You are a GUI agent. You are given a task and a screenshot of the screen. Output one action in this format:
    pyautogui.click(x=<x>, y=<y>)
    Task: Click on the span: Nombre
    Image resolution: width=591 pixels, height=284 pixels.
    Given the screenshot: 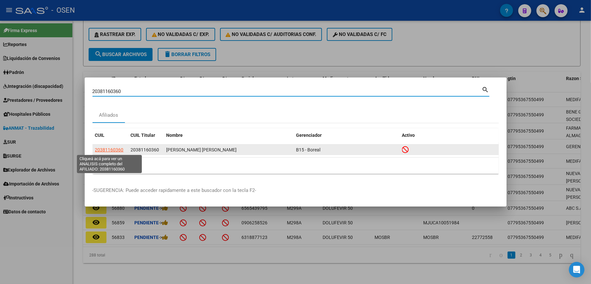 What is the action you would take?
    pyautogui.click(x=174, y=135)
    